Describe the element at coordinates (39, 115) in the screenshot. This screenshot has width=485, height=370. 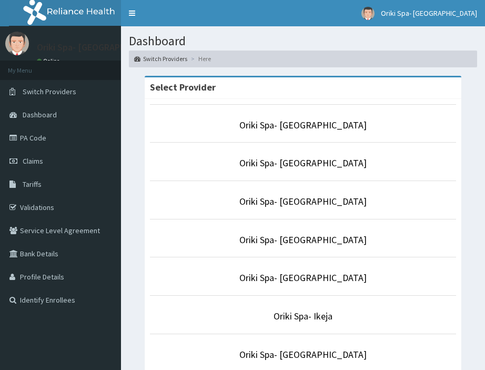
I see `span: Dashboard` at that location.